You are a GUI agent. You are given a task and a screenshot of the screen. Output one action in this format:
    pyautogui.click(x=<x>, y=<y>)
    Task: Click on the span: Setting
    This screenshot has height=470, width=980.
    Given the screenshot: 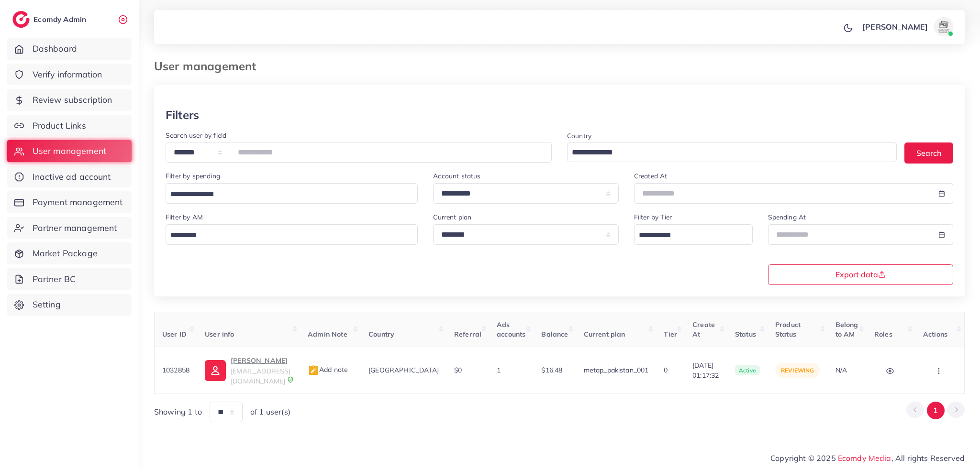 What is the action you would take?
    pyautogui.click(x=47, y=304)
    